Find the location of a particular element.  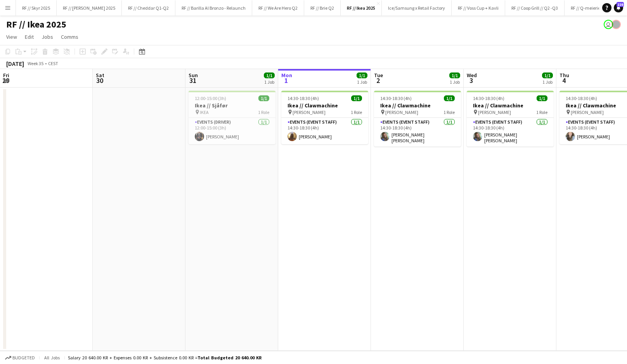

span: Mon is located at coordinates (287, 75).